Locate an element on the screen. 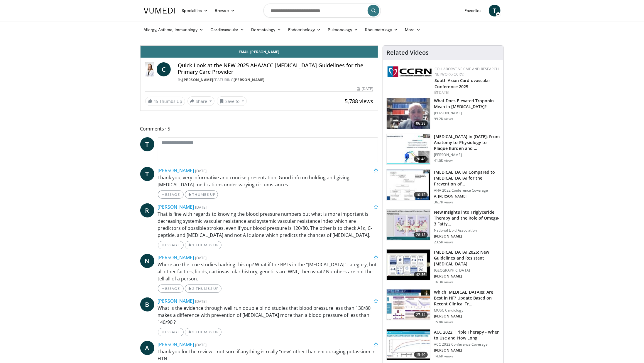 The height and width of the screenshot is (363, 644). a: 1 Thumbs Up is located at coordinates (203, 245).